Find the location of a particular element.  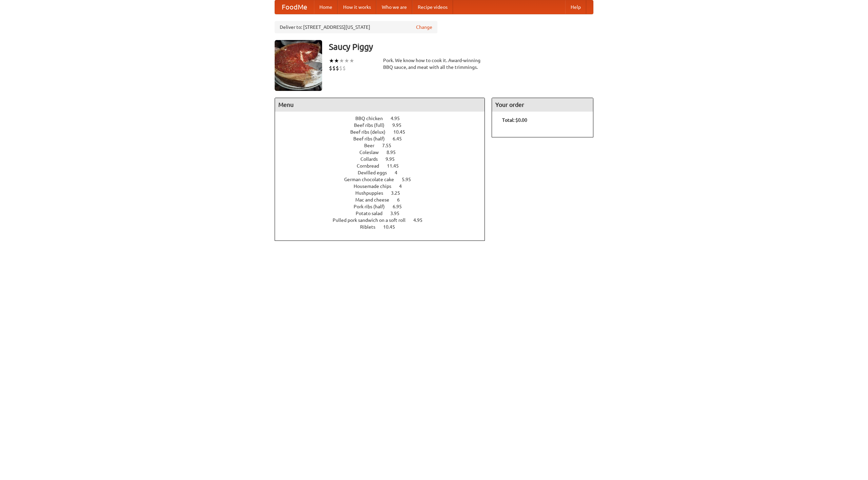

a: FoodMe is located at coordinates (294, 7).